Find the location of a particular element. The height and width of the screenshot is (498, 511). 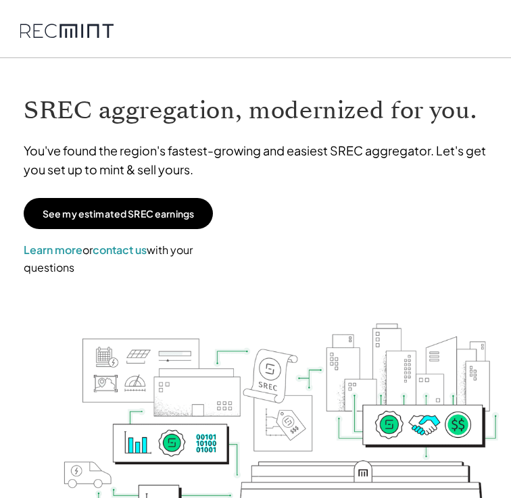

a: contact us is located at coordinates (120, 249).